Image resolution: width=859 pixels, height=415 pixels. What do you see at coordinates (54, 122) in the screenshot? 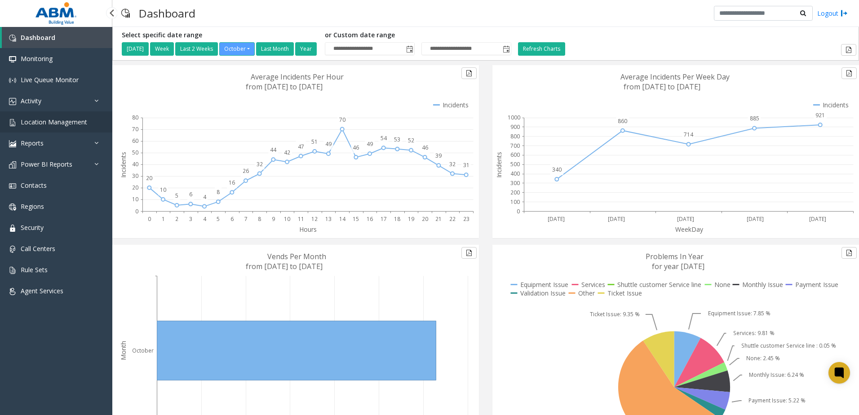
I see `span: Location Management` at bounding box center [54, 122].